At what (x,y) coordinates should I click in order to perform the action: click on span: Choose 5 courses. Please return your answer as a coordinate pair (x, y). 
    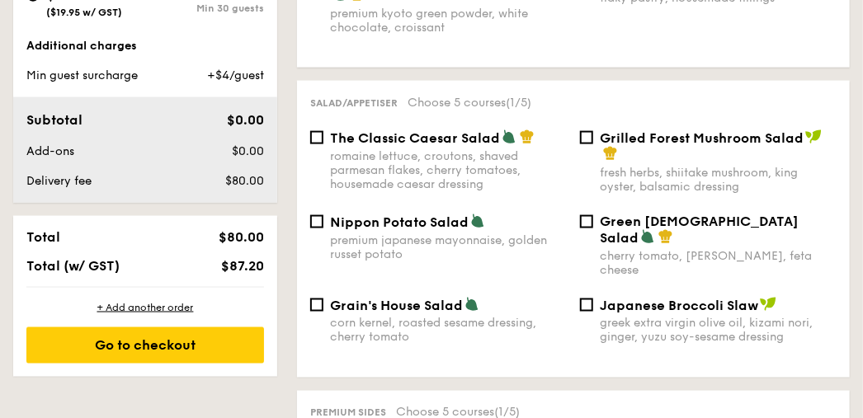
    Looking at the image, I should click on (469, 102).